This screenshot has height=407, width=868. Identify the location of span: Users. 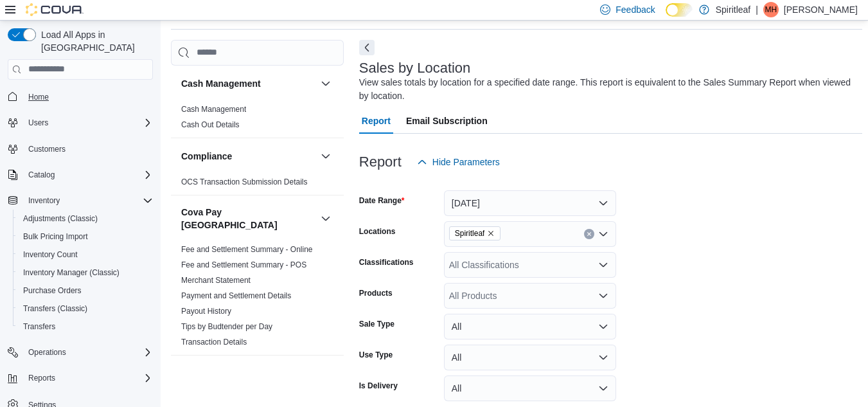
(38, 123).